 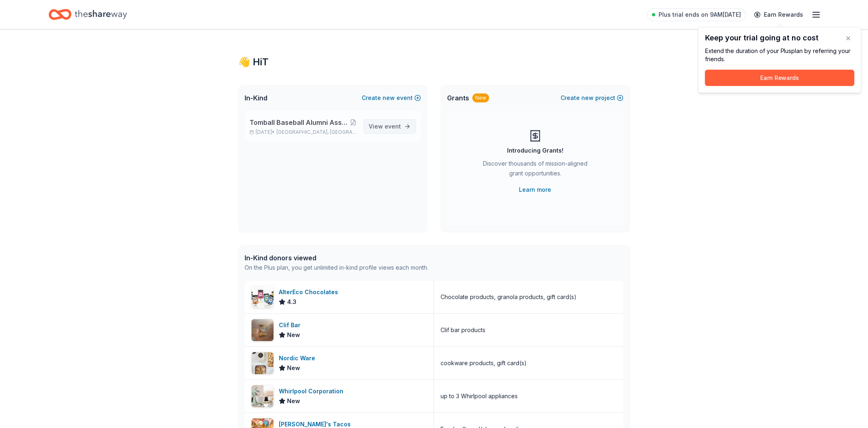 What do you see at coordinates (299, 358) in the screenshot?
I see `div: Nordic Ware` at bounding box center [299, 358].